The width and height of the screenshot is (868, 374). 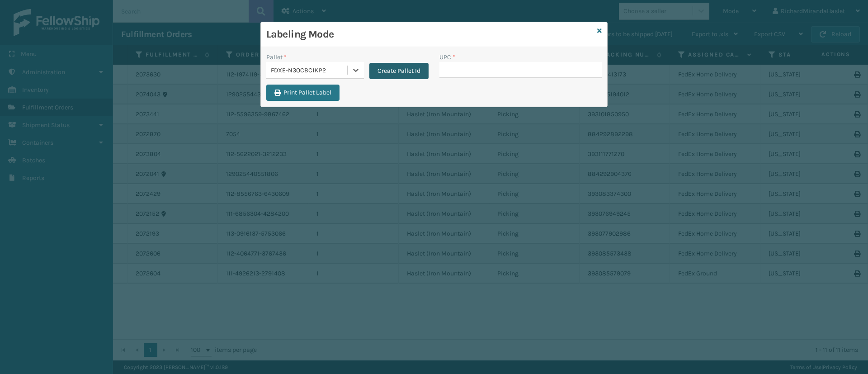 I want to click on button: Create Pallet Id, so click(x=399, y=71).